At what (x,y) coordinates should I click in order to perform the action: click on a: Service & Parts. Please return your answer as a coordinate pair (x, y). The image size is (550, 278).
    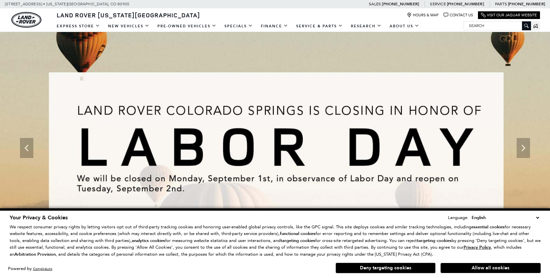
    Looking at the image, I should click on (319, 26).